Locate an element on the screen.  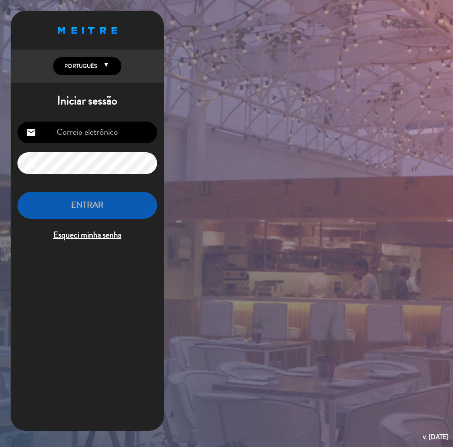
i: lock is located at coordinates (31, 163).